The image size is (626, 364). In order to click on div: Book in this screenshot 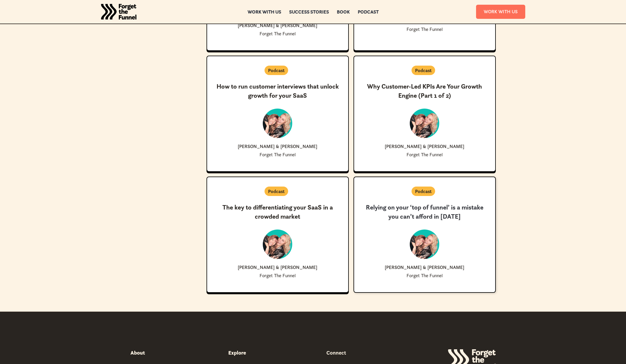, I will do `click(344, 12)`.